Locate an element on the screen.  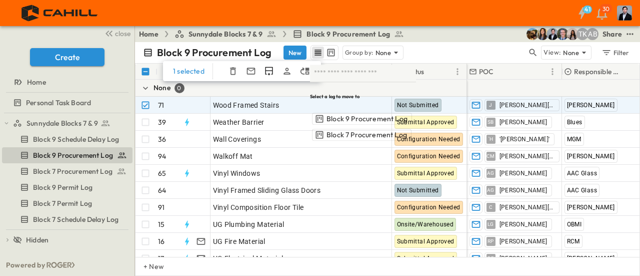
span: Block 7 Permit Log is located at coordinates (63, 203).